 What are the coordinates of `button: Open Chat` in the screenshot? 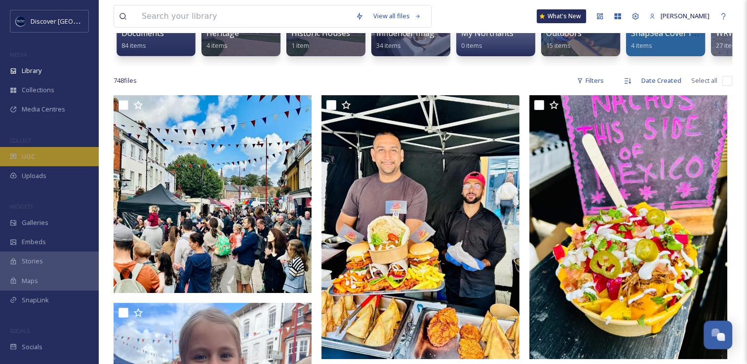 It's located at (718, 335).